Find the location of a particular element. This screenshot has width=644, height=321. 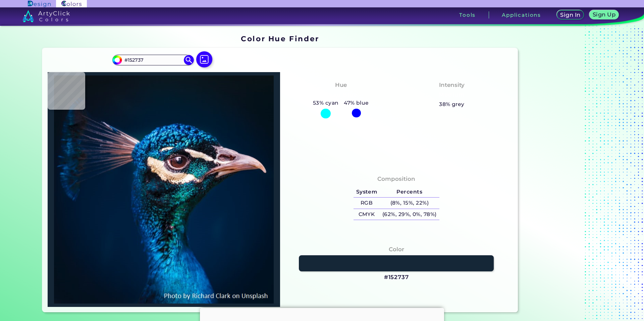

h5: RGB is located at coordinates (367, 203).